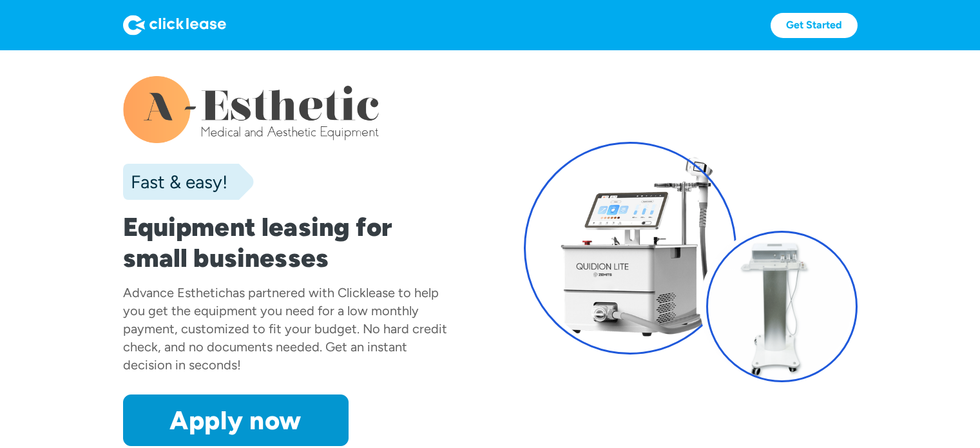  I want to click on div: Fast & easy!, so click(175, 181).